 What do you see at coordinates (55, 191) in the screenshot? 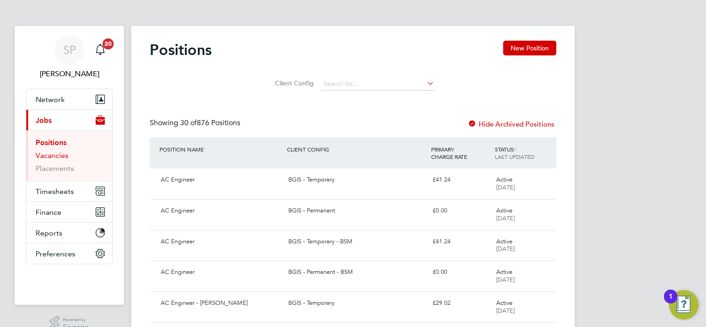
I see `span: Timesheets` at bounding box center [55, 191].